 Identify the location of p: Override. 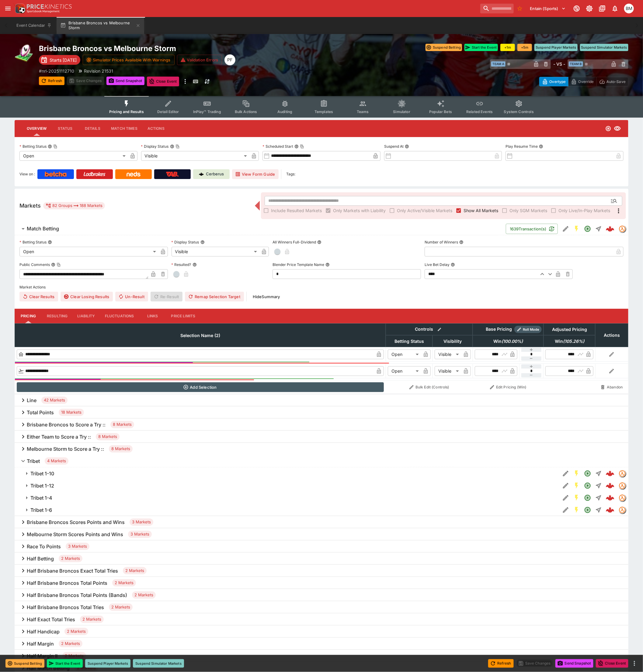
(586, 82).